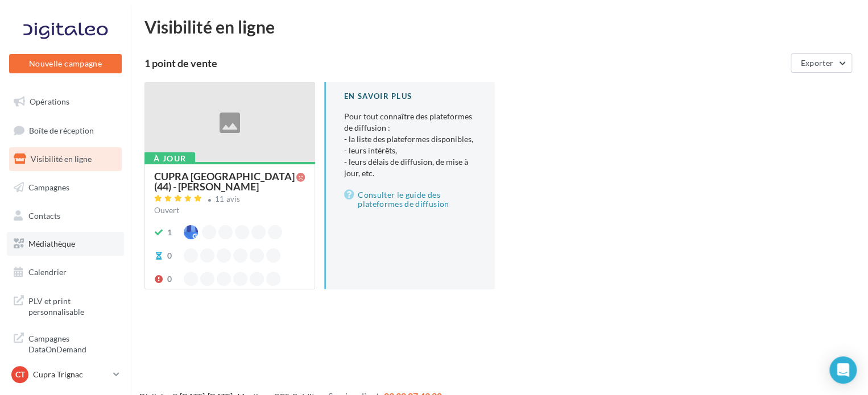 The height and width of the screenshot is (395, 868). Describe the element at coordinates (70, 375) in the screenshot. I see `p: Cupra Trignac` at that location.